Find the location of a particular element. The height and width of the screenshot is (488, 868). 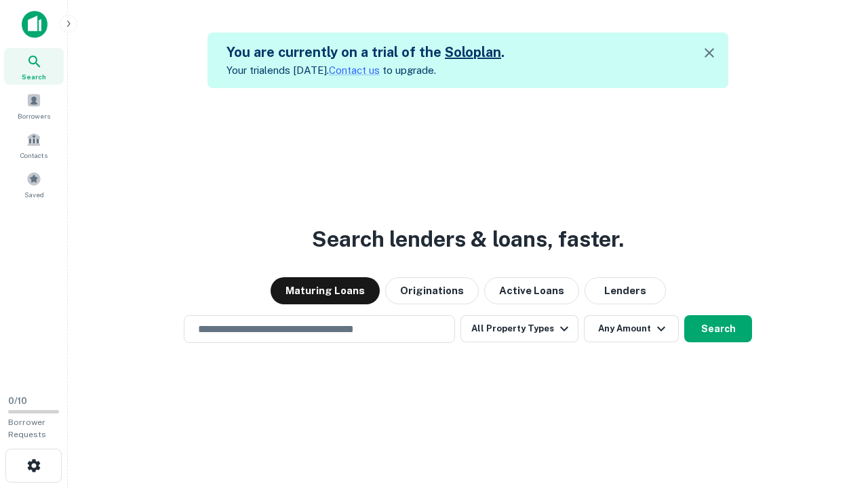

button: Active Loans is located at coordinates (532, 291).